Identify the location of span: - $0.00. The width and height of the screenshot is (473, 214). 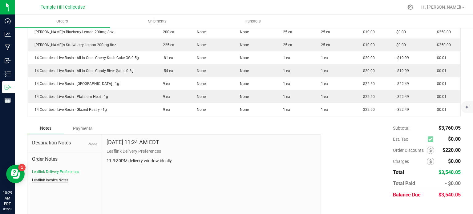
(453, 183).